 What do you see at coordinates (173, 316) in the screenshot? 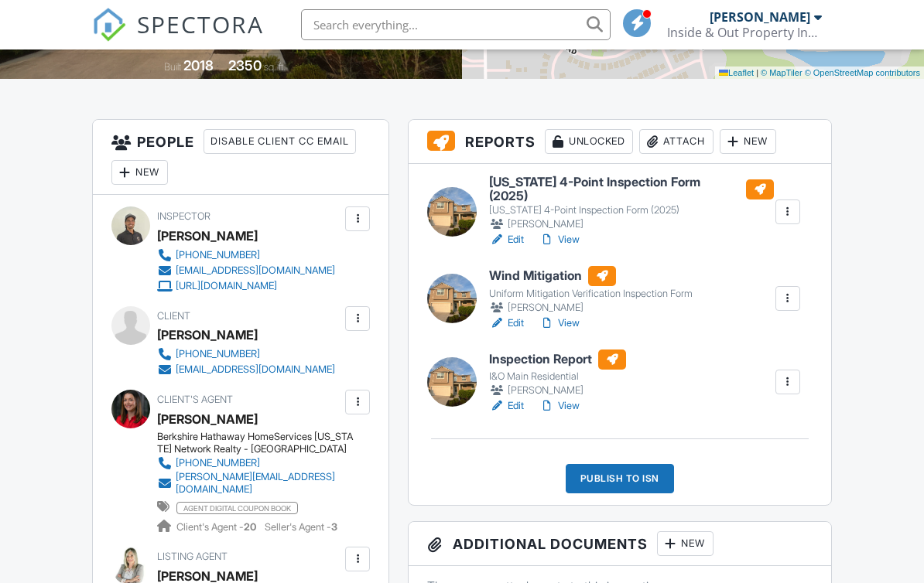
I see `span: Client` at bounding box center [173, 316].